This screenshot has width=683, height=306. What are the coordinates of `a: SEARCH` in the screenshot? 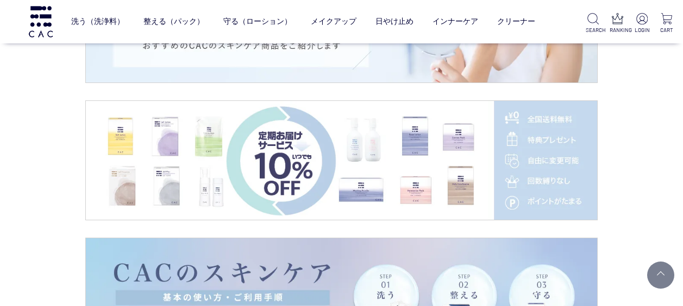 It's located at (593, 23).